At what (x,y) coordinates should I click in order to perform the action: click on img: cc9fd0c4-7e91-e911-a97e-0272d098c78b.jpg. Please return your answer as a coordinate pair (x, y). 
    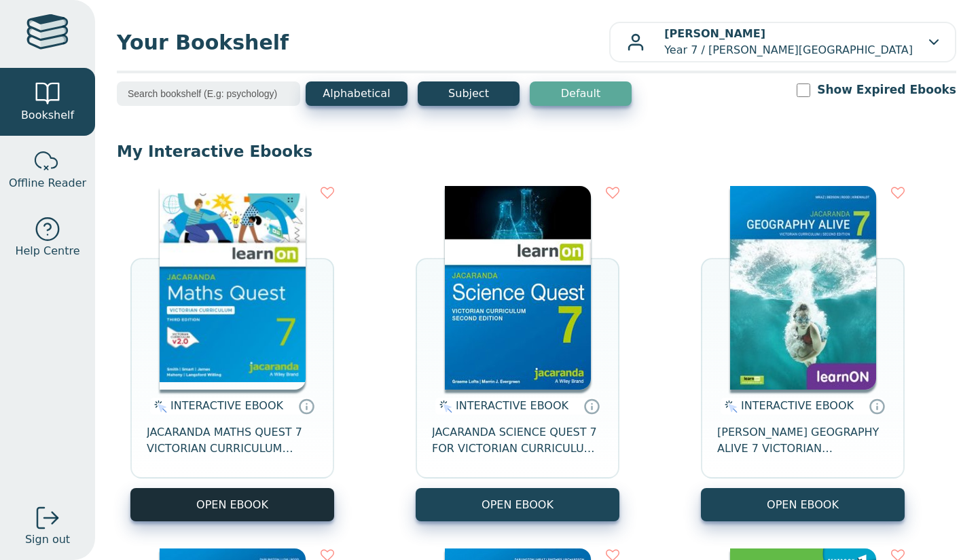
    Looking at the image, I should click on (803, 288).